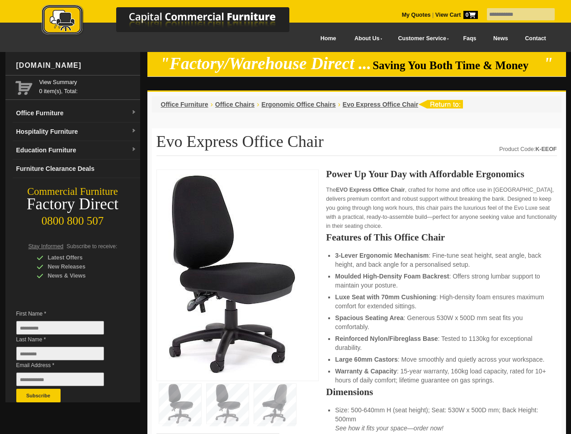  Describe the element at coordinates (381, 255) in the screenshot. I see `strong: 3-Lever Ergonomic Mechanism` at that location.